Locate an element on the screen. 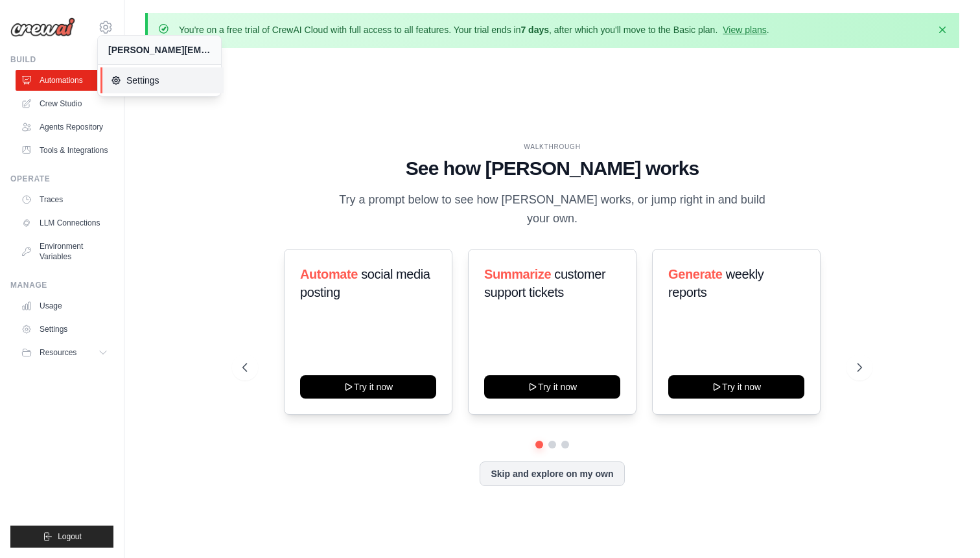 Image resolution: width=980 pixels, height=558 pixels. button: Skip and explore on my own is located at coordinates (552, 473).